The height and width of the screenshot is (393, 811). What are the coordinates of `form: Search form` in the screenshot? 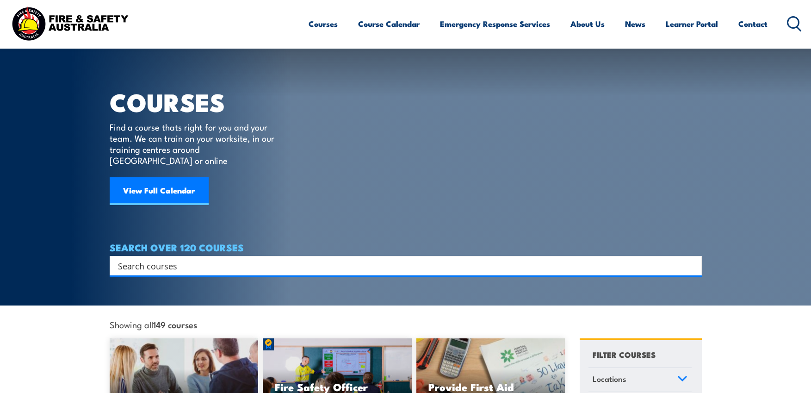 It's located at (401, 265).